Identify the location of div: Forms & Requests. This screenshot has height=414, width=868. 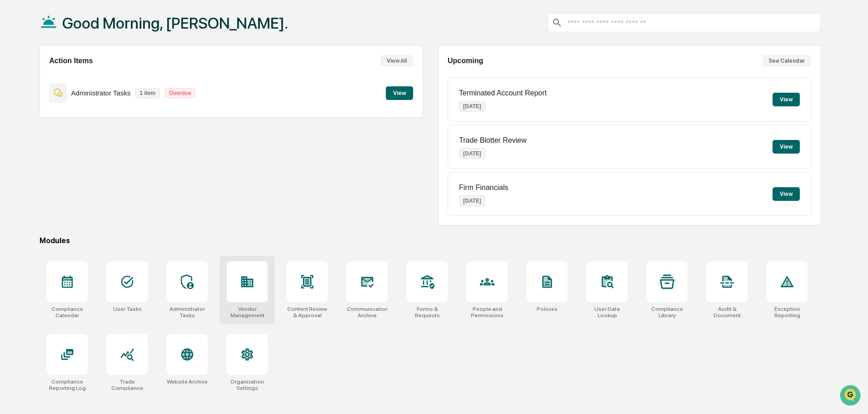
(427, 312).